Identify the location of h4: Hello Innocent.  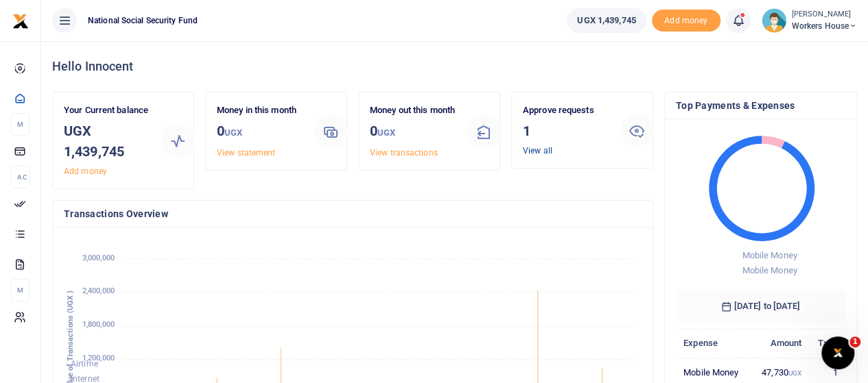
(455, 67).